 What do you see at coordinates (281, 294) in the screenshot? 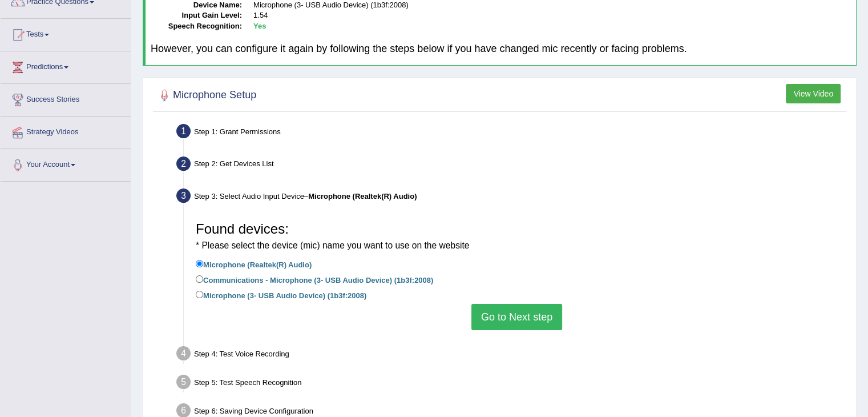
I see `label: Microphone (3- USB Audio Device) (1b3f:2008)` at bounding box center [281, 294].